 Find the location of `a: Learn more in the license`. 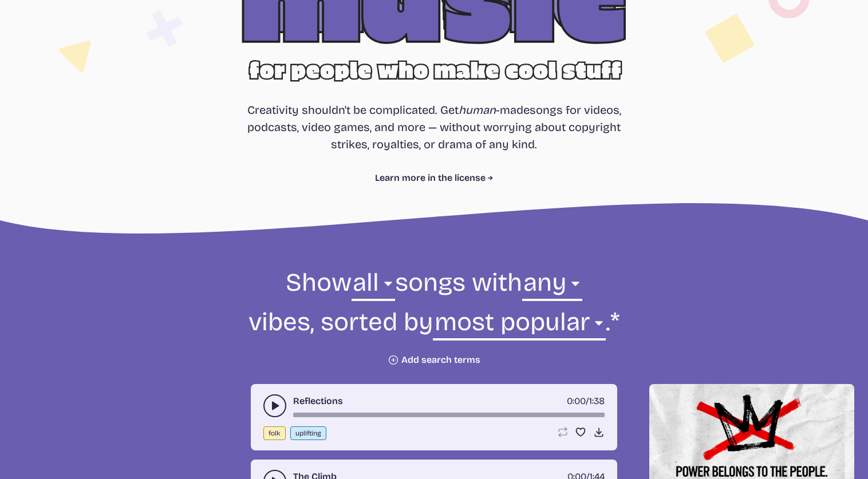

a: Learn more in the license is located at coordinates (434, 178).